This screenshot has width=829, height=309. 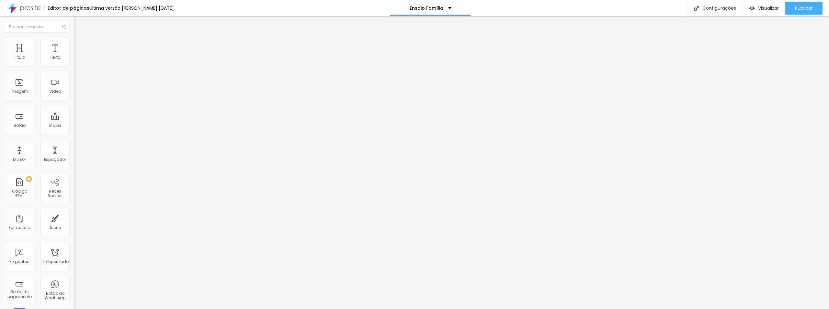 I want to click on font: Redes Sociais, so click(x=55, y=193).